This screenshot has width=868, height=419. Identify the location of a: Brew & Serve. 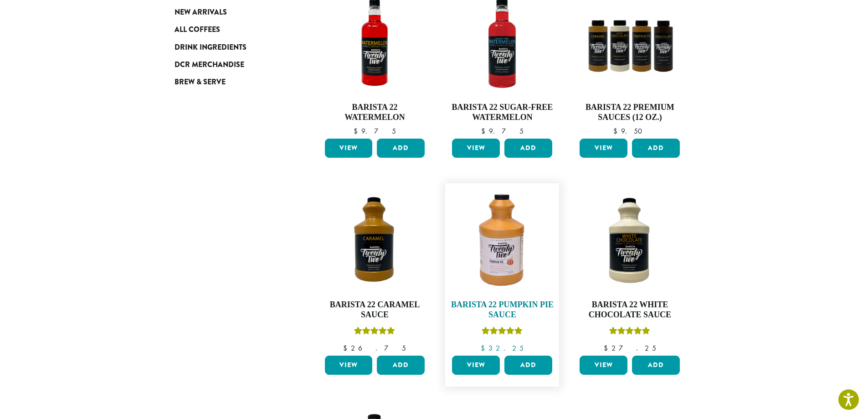
(229, 82).